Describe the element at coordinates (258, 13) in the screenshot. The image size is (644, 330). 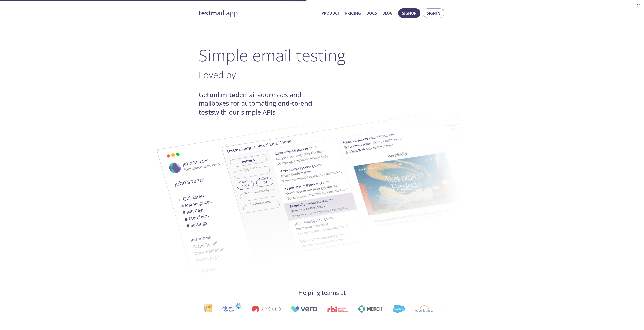
I see `a: testmail.app` at that location.